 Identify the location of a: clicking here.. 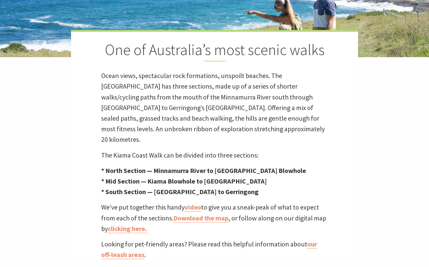
(127, 229).